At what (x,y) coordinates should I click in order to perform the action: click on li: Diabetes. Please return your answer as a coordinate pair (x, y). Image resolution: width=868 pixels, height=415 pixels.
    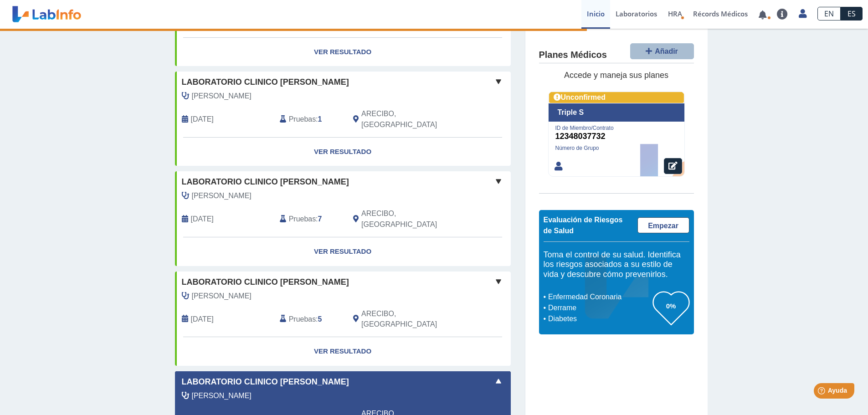
    Looking at the image, I should click on (599, 319).